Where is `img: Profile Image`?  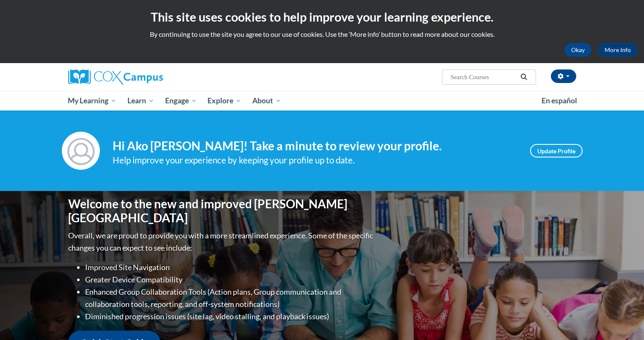
img: Profile Image is located at coordinates (80, 151).